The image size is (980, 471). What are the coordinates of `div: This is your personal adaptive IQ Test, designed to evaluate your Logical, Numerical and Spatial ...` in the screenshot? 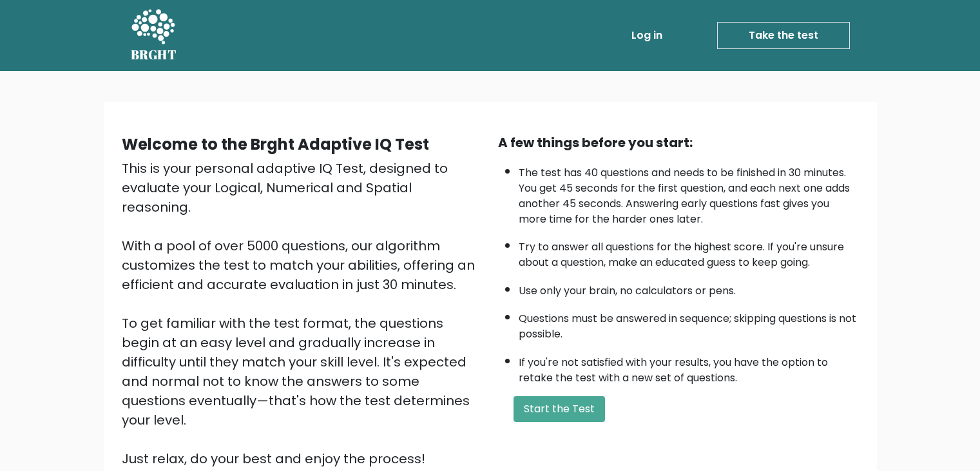 It's located at (302, 313).